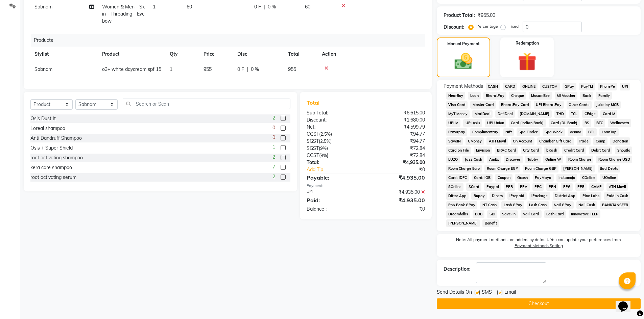 The width and height of the screenshot is (644, 319). Describe the element at coordinates (371, 54) in the screenshot. I see `th: Action` at that location.